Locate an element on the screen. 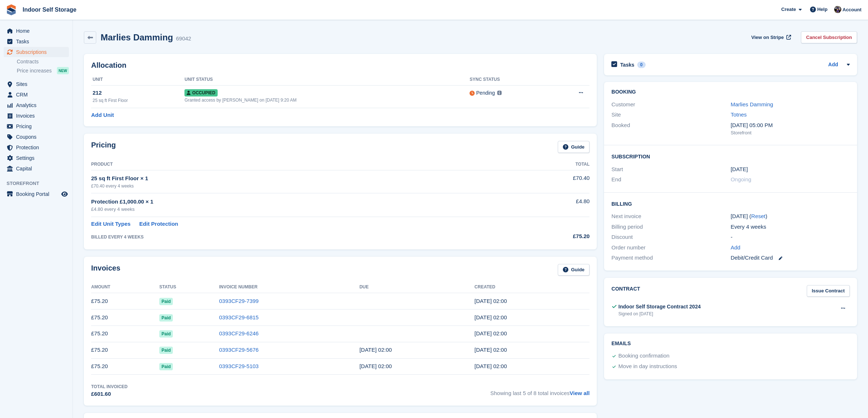 The width and height of the screenshot is (868, 418). div: Billing period is located at coordinates (671, 227).